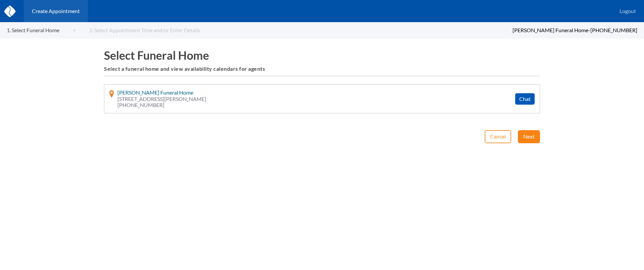 This screenshot has width=644, height=270. Describe the element at coordinates (526, 99) in the screenshot. I see `button: Chat` at that location.